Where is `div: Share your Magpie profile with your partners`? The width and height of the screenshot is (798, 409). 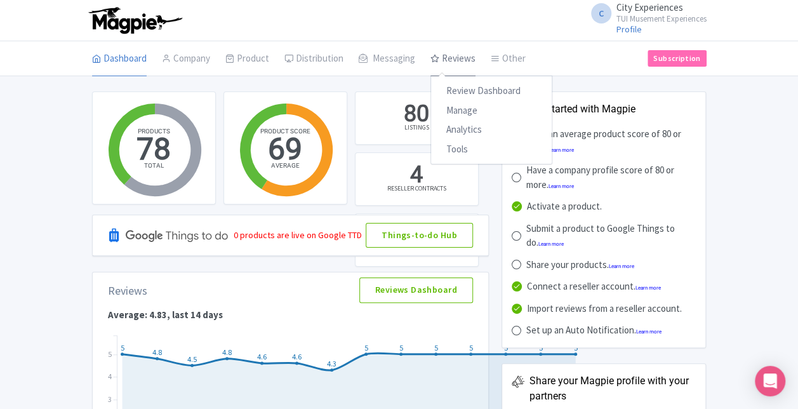 div: Share your Magpie profile with your partners is located at coordinates (612, 388).